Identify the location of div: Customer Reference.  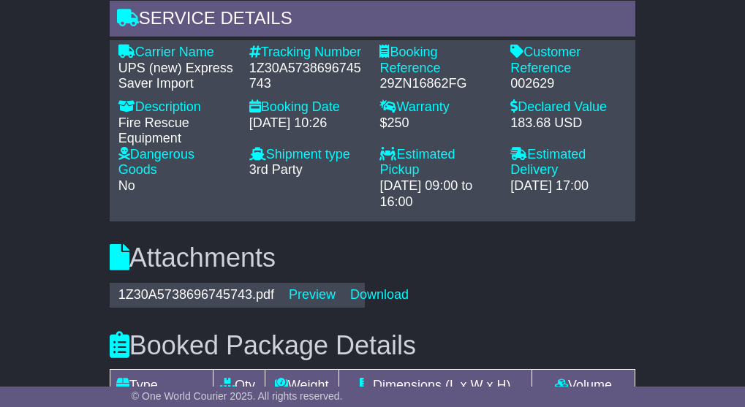
(568, 60).